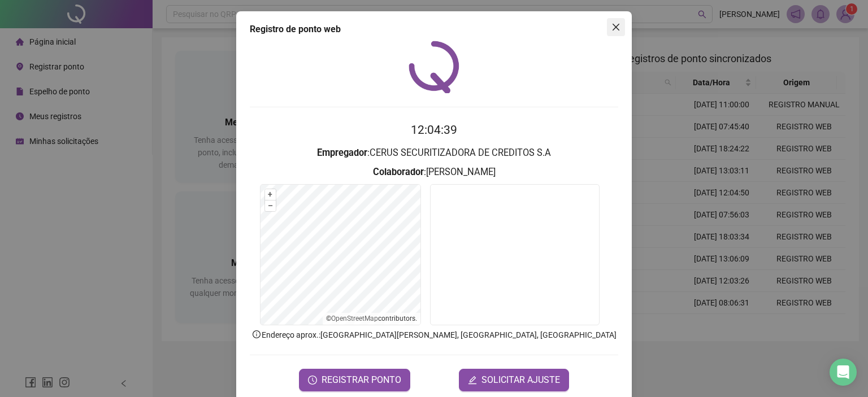 This screenshot has height=397, width=868. I want to click on span: SOLICITAR AJUSTE, so click(520, 380).